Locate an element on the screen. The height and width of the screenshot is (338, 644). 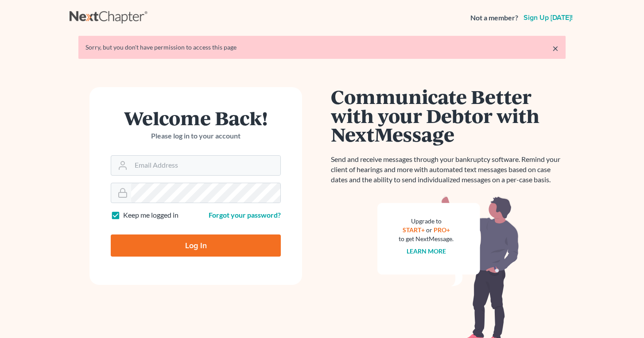
div: Sorry, but you don't have permission to access this page is located at coordinates (322, 47).